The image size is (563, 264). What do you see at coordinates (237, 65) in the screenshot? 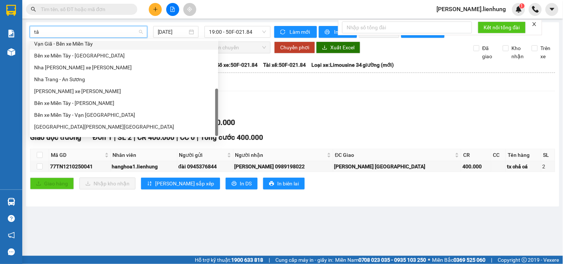
I see `span: Số xe: 50F-021.84` at bounding box center [237, 65].